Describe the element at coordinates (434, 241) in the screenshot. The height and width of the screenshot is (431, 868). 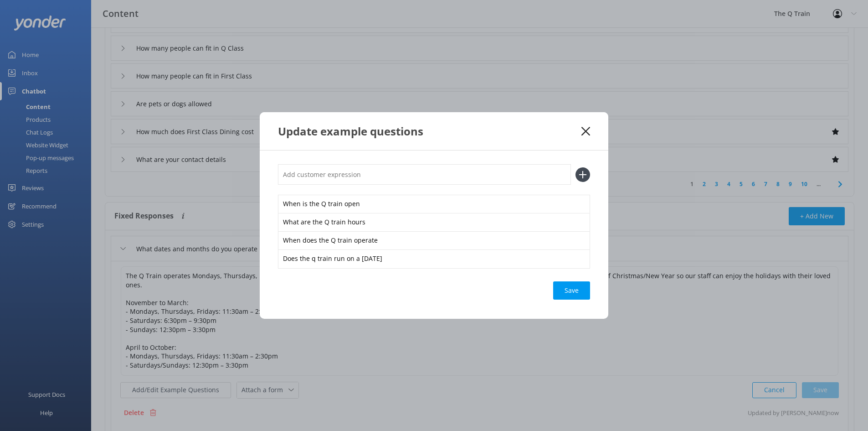
I see `div: When does the Q train operate` at that location.